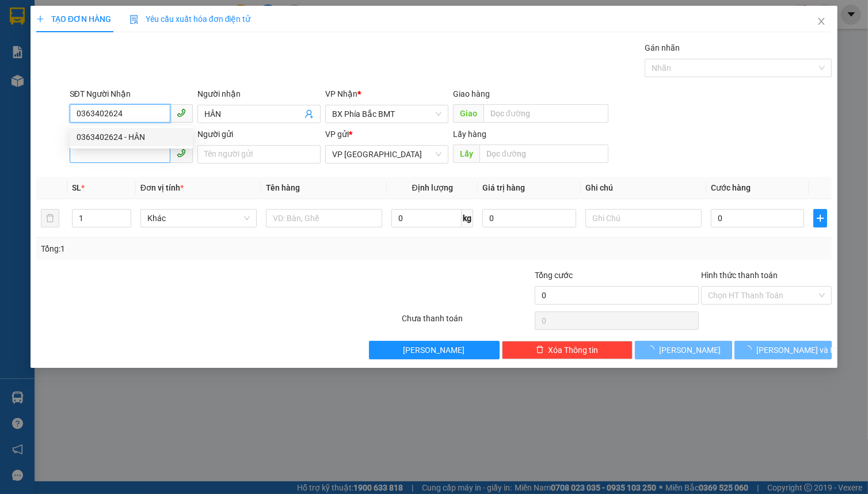 This screenshot has height=494, width=868. Describe the element at coordinates (387, 114) in the screenshot. I see `span: BX Phía Bắc BMT` at that location.